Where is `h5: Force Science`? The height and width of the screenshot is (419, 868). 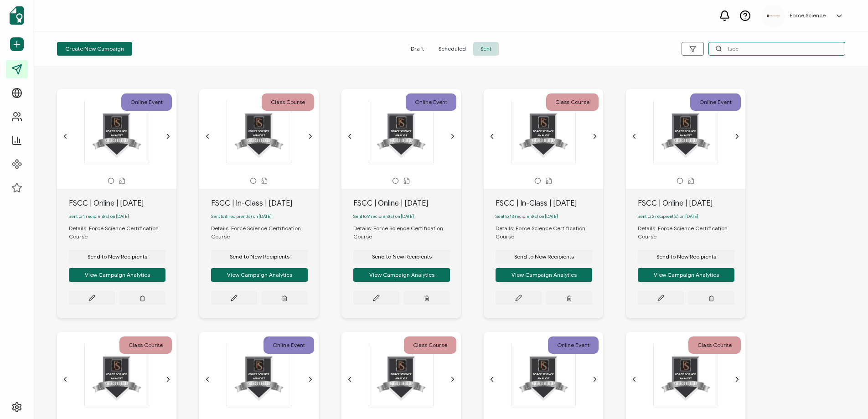
h5: Force Science is located at coordinates (808, 15).